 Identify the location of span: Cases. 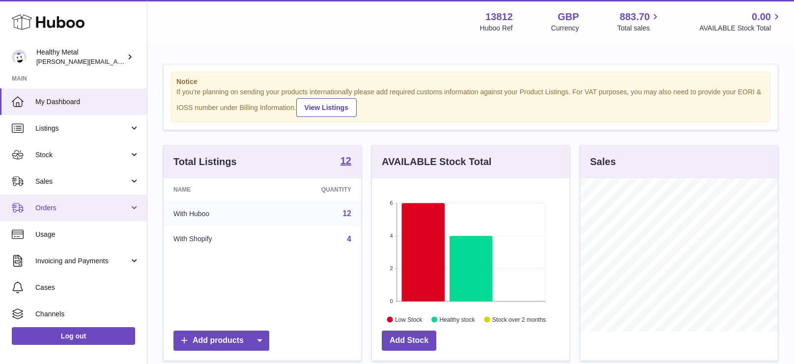
(87, 287).